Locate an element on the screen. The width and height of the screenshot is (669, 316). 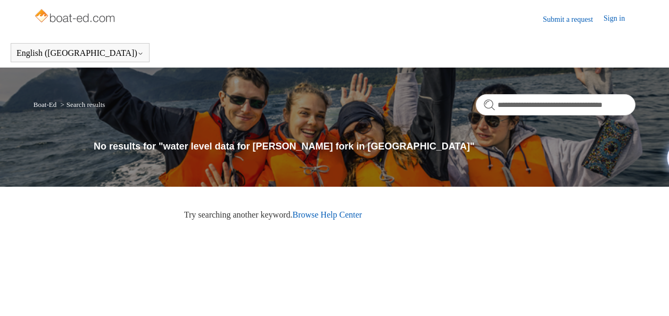
a: Boat-Ed is located at coordinates (45, 104).